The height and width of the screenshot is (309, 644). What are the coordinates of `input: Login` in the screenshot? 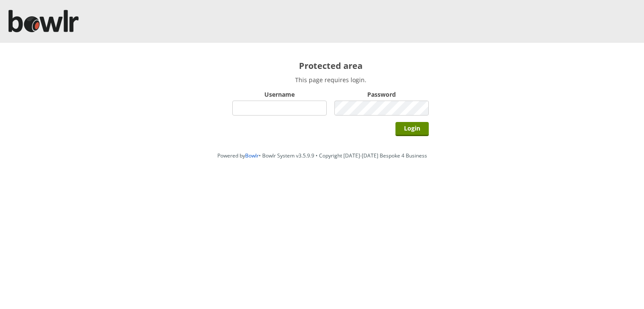 It's located at (412, 128).